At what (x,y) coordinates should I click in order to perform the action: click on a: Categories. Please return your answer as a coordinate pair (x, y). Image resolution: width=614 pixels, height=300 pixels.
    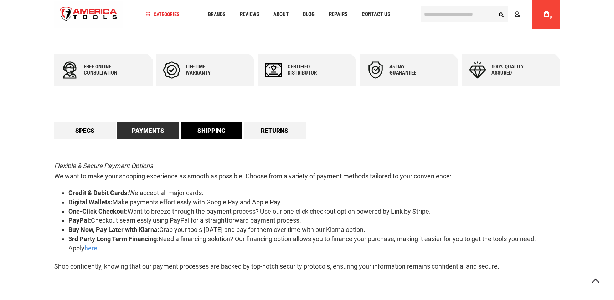
    Looking at the image, I should click on (162, 14).